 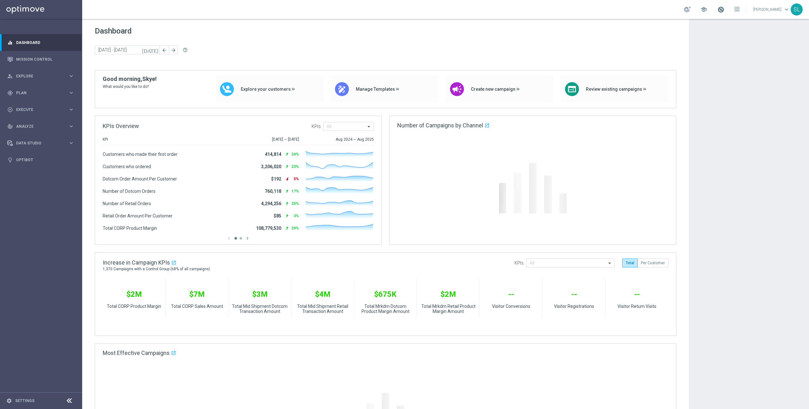 What do you see at coordinates (41, 43) in the screenshot?
I see `button: equalizer Dashboard` at bounding box center [41, 43].